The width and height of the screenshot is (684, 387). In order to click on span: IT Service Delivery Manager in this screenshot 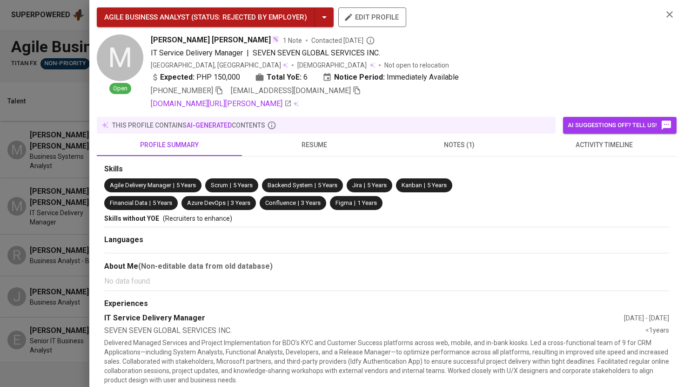, I will do `click(197, 53)`.